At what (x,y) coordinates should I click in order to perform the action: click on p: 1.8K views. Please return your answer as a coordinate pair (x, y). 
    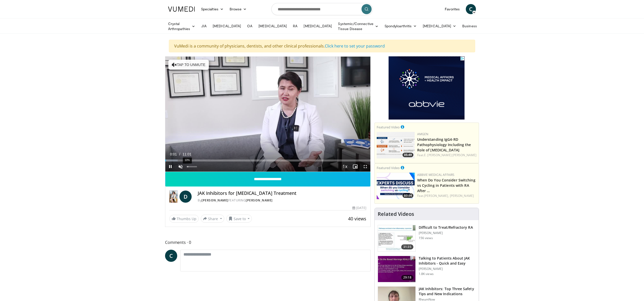
    Looking at the image, I should click on (426, 274).